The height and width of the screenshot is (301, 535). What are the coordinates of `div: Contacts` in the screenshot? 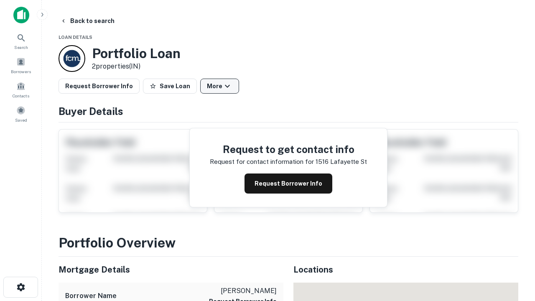 It's located at (21, 89).